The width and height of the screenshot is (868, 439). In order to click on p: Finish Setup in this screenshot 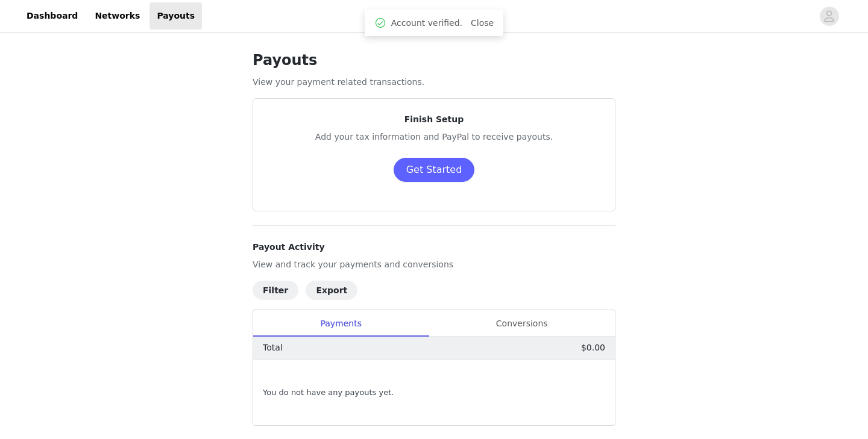, I will do `click(434, 119)`.